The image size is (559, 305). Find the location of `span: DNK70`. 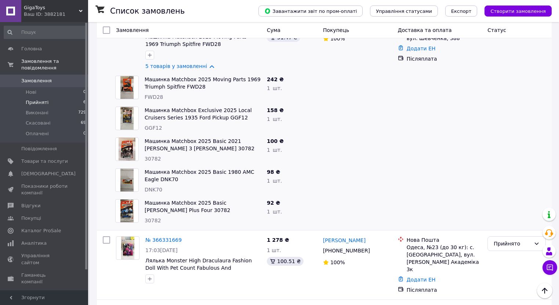

span: DNK70 is located at coordinates (153, 189).